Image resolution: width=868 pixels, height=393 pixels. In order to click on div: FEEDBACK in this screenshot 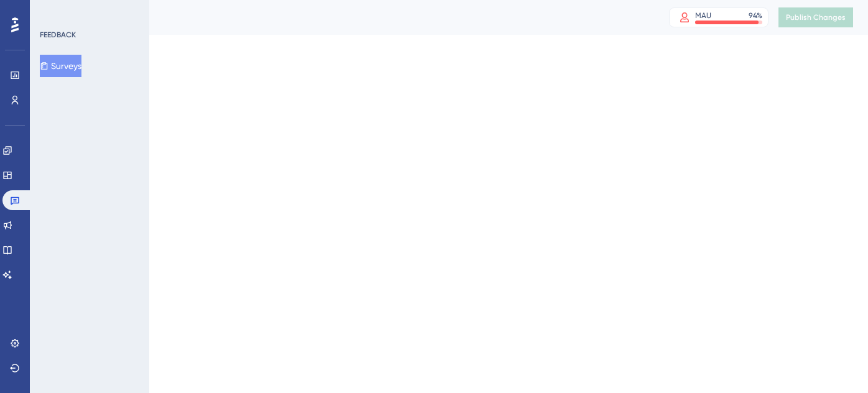, I will do `click(58, 35)`.